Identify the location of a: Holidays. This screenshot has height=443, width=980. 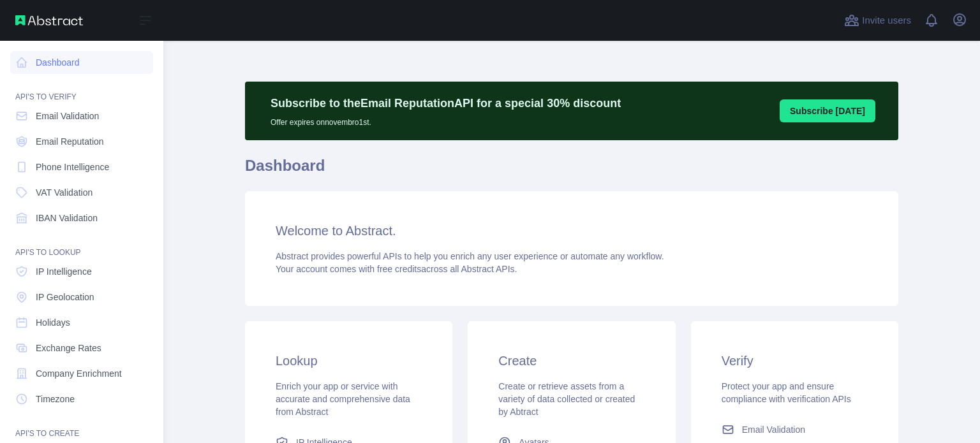
(82, 322).